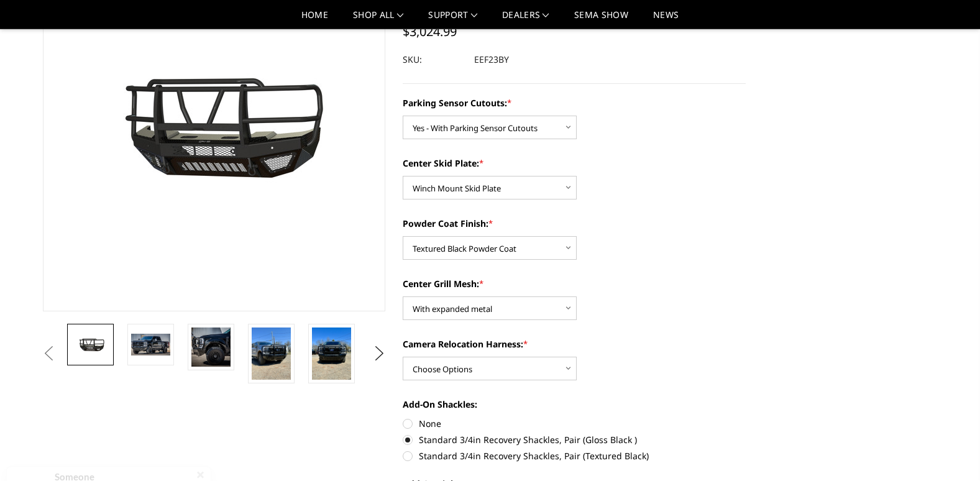 Image resolution: width=980 pixels, height=481 pixels. What do you see at coordinates (574, 103) in the screenshot?
I see `label: Parking Sensor Cutouts:` at bounding box center [574, 103].